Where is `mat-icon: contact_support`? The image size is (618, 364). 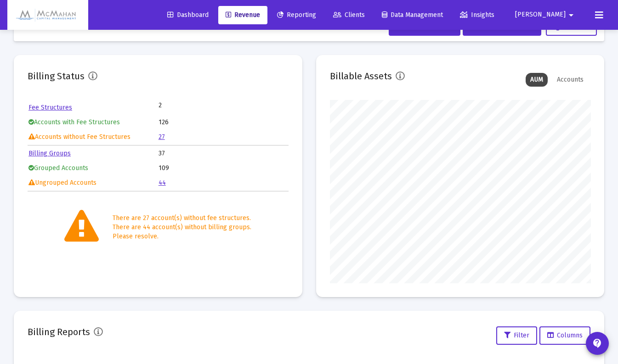
mat-icon: contact_support is located at coordinates (597, 344).